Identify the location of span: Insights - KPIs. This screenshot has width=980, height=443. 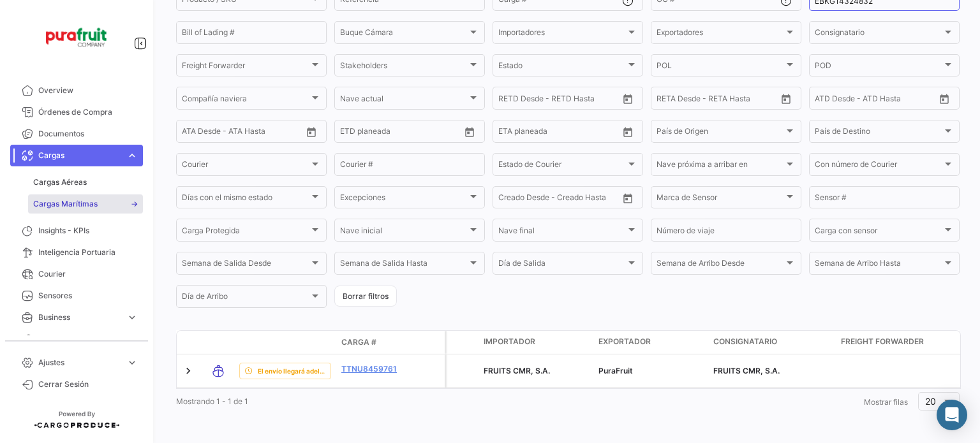
(88, 231).